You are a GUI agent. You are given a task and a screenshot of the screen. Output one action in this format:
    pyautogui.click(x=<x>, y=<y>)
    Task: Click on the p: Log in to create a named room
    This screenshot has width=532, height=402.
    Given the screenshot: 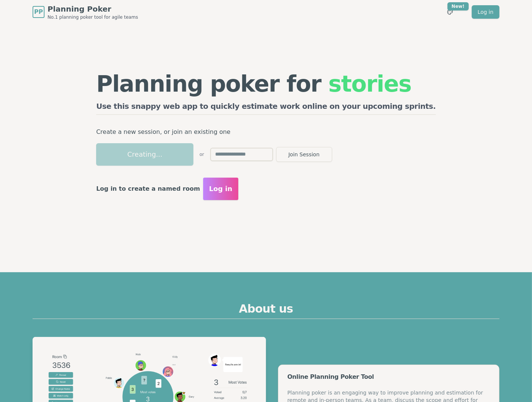 What is the action you would take?
    pyautogui.click(x=148, y=189)
    